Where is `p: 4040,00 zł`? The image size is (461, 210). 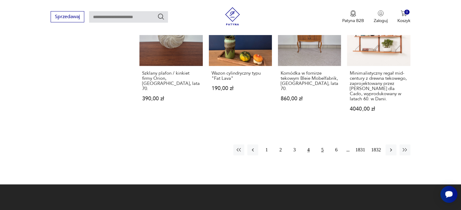 p: 4040,00 zł is located at coordinates (378, 109).